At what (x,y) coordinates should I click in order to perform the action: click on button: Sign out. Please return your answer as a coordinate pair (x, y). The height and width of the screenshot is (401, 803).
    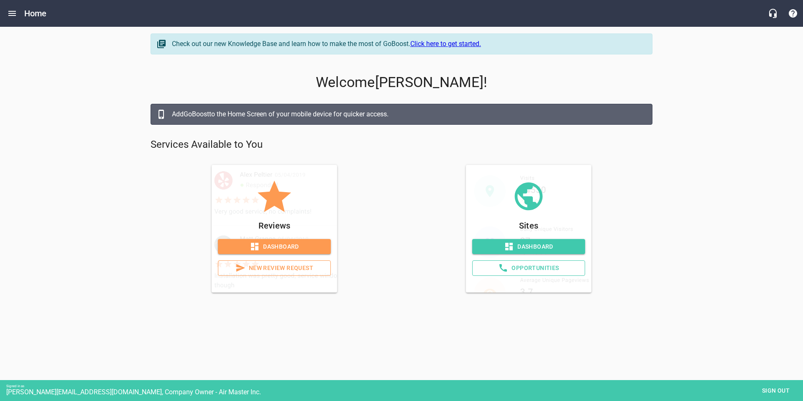
    Looking at the image, I should click on (776, 390).